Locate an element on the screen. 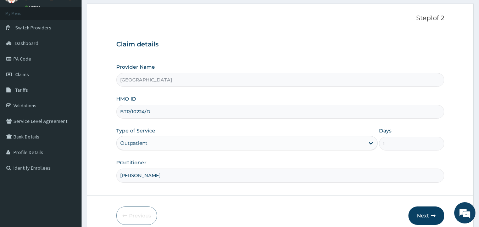 This screenshot has width=479, height=227. h3: Claim details is located at coordinates (281, 45).